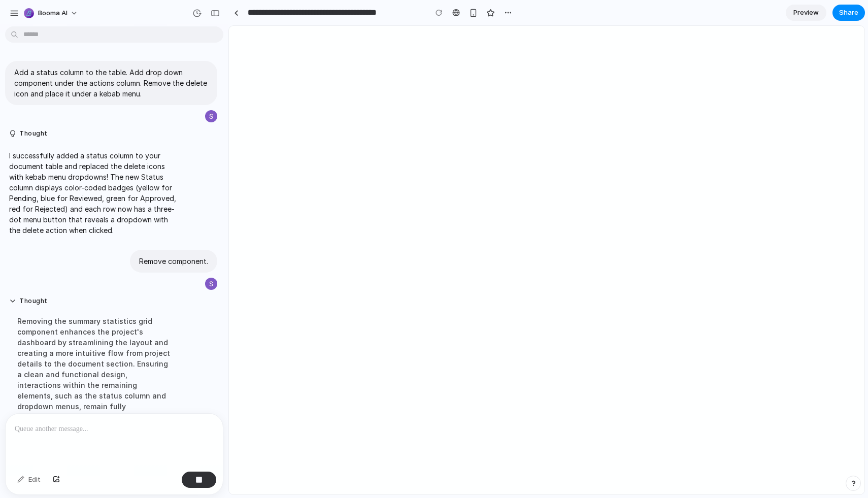 The image size is (868, 498). I want to click on a: Preview, so click(806, 13).